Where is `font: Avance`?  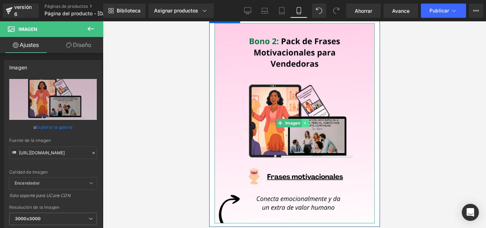
font: Avance is located at coordinates (401, 11).